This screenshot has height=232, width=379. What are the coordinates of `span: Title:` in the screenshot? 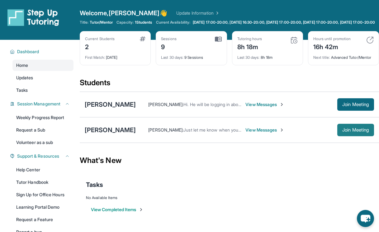 It's located at (84, 22).